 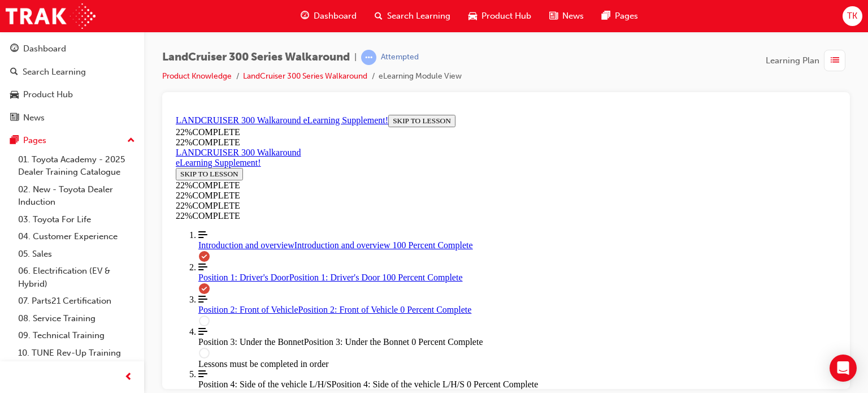 What do you see at coordinates (94, 273) in the screenshot?
I see `span: Position 4: Side of the vehicle L/H/S` at bounding box center [94, 273].